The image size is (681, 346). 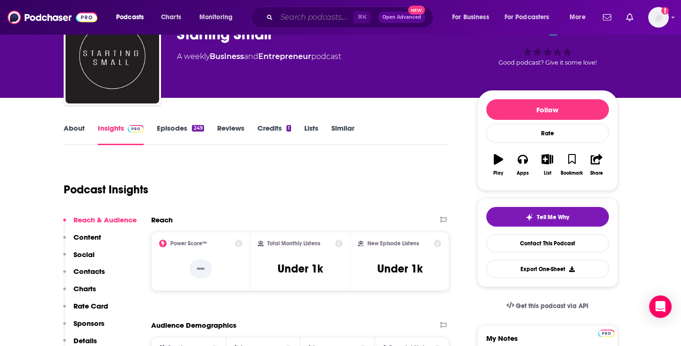 What do you see at coordinates (498, 165) in the screenshot?
I see `button: Play` at bounding box center [498, 165].